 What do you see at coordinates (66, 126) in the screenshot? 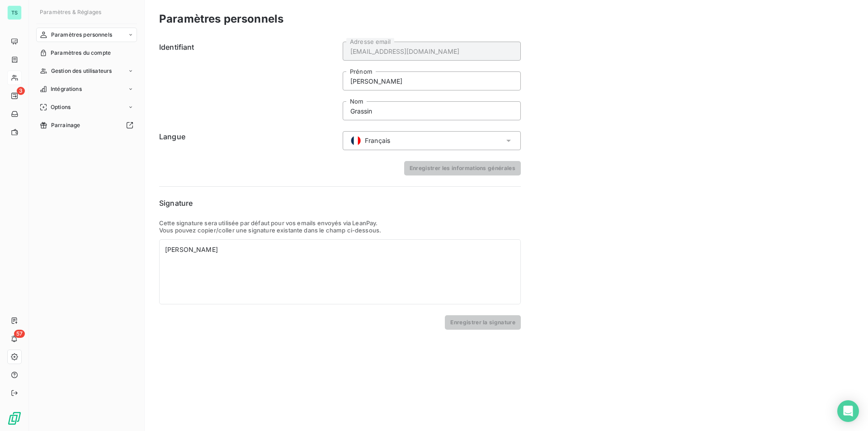
I see `span: Parrainage` at bounding box center [66, 126].